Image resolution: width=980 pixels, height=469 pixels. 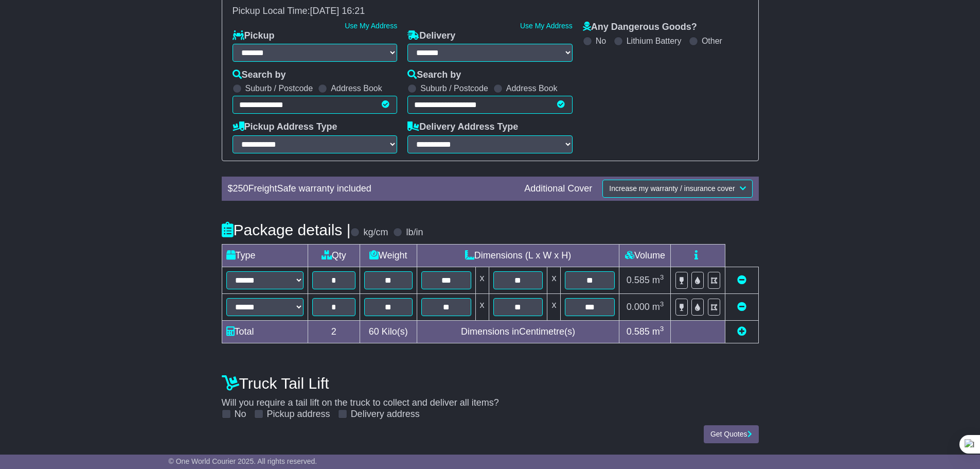 I want to click on td: Kilo(s), so click(x=388, y=332).